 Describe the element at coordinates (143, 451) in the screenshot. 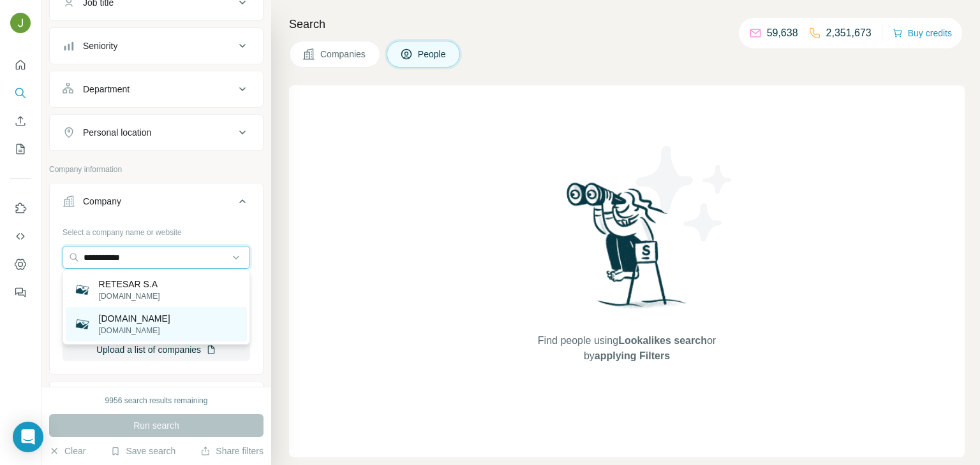

I see `button: Save search` at that location.